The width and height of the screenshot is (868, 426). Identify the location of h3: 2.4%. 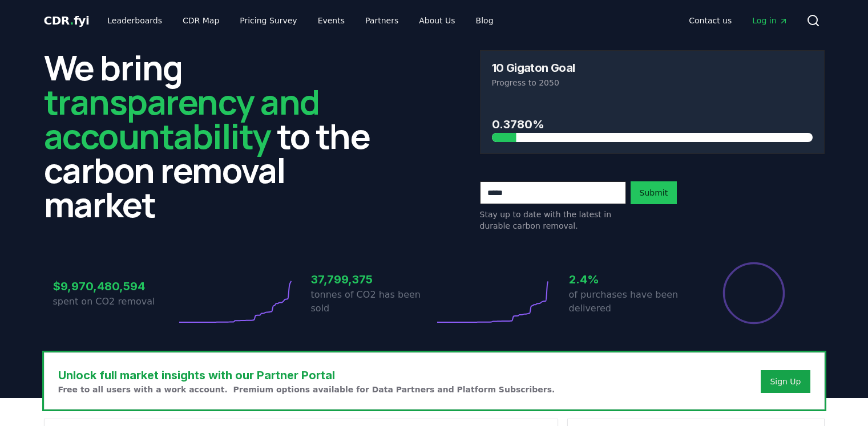
(630, 279).